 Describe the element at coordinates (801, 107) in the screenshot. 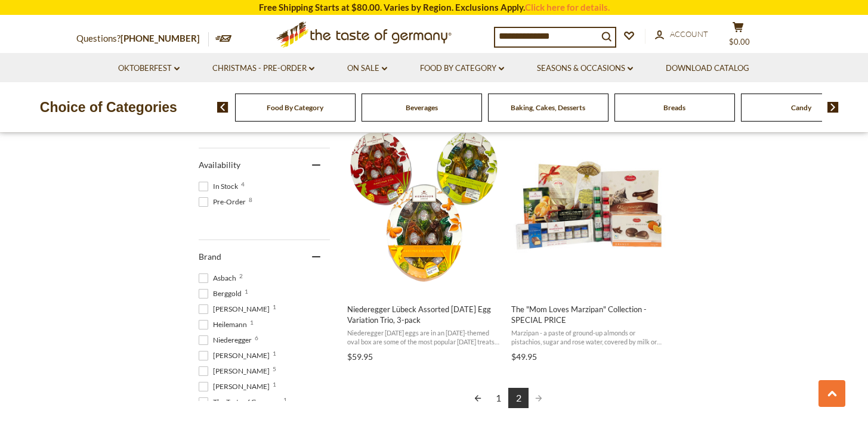

I see `a: Candy` at that location.